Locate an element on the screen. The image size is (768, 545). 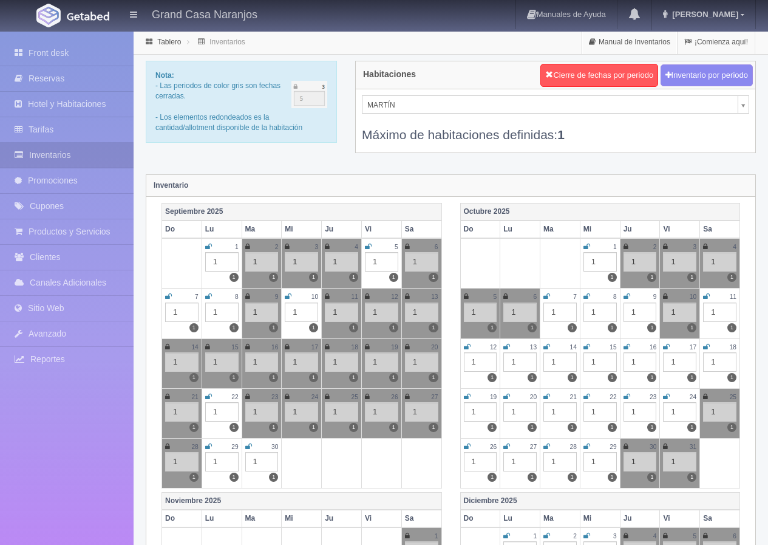
th: Noviembre 2025 is located at coordinates (302, 500).